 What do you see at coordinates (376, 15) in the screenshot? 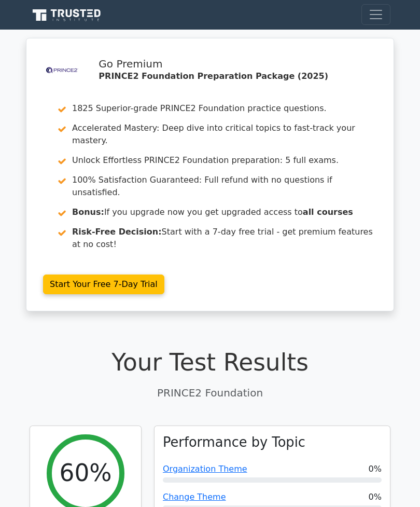
I see `button: Toggle navigation` at bounding box center [376, 15].